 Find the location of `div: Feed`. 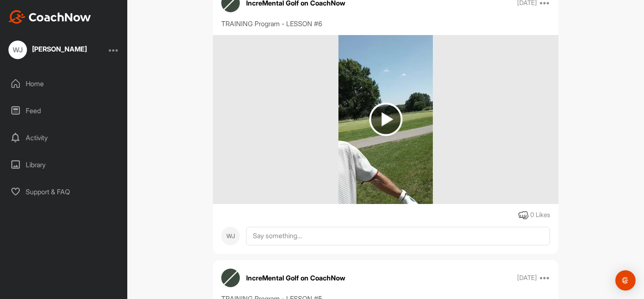

div: Feed is located at coordinates (64, 110).